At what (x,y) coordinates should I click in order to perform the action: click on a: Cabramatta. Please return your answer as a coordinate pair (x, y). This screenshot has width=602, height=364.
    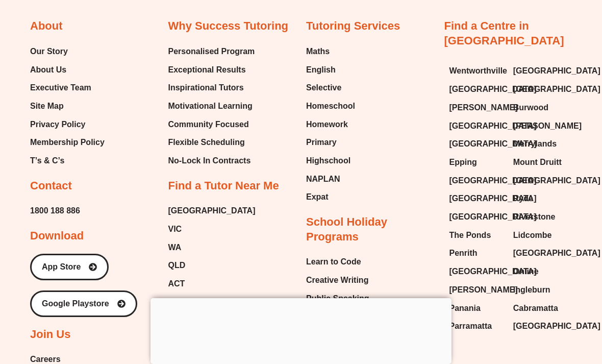
    Looking at the image, I should click on (540, 308).